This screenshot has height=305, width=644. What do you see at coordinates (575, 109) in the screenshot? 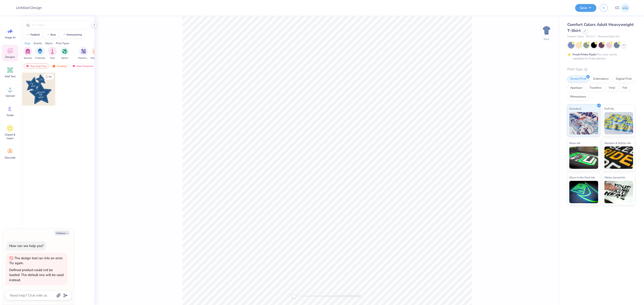
I see `span: Standard` at bounding box center [575, 109].